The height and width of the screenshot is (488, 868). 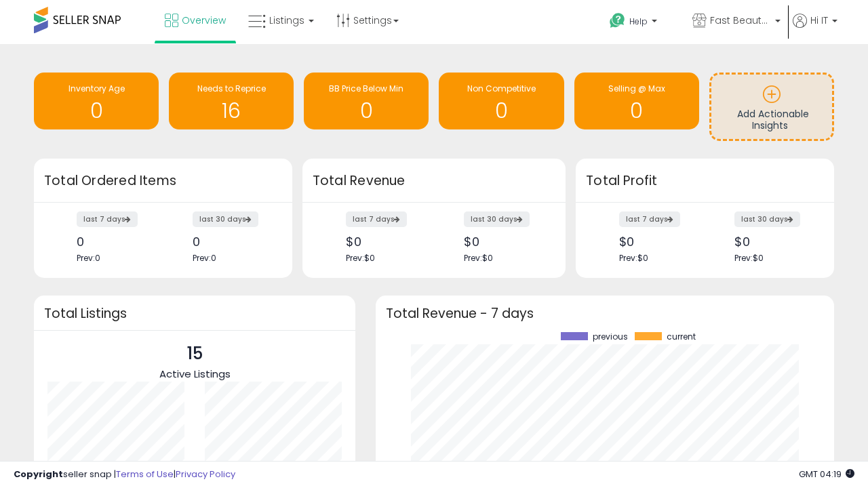 What do you see at coordinates (203, 20) in the screenshot?
I see `span: Overview` at bounding box center [203, 20].